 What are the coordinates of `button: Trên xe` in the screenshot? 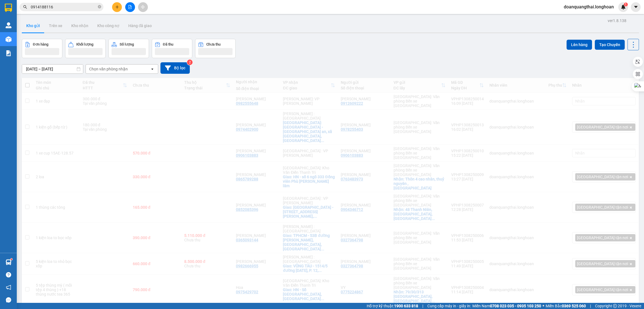 It's located at (56, 26).